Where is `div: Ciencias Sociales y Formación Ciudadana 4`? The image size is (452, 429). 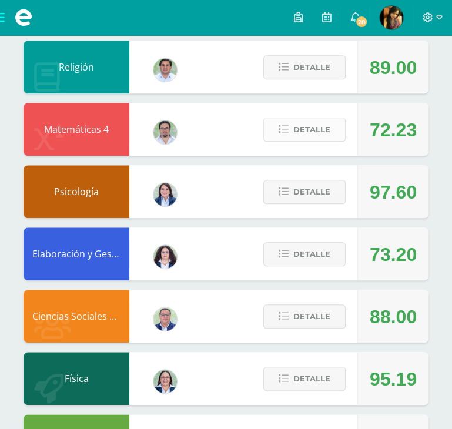
div: Ciencias Sociales y Formación Ciudadana 4 is located at coordinates (76, 316).